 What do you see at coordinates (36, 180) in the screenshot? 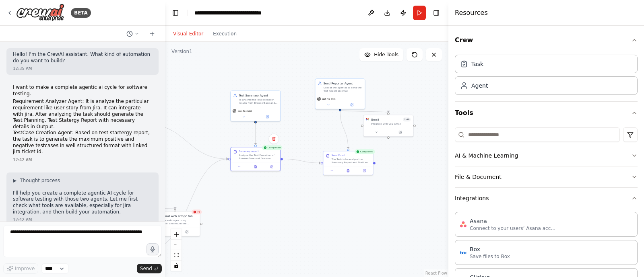
I see `button: ▶Thought process` at bounding box center [36, 180].